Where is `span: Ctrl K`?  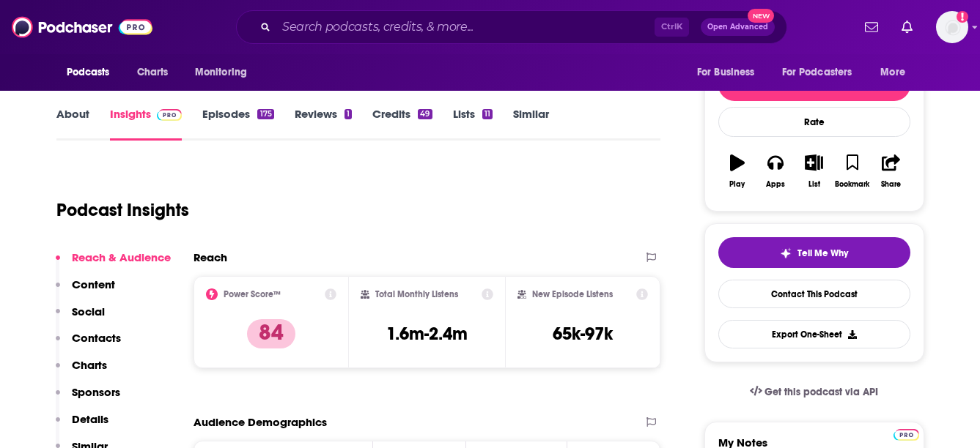
span: Ctrl K is located at coordinates (672, 27).